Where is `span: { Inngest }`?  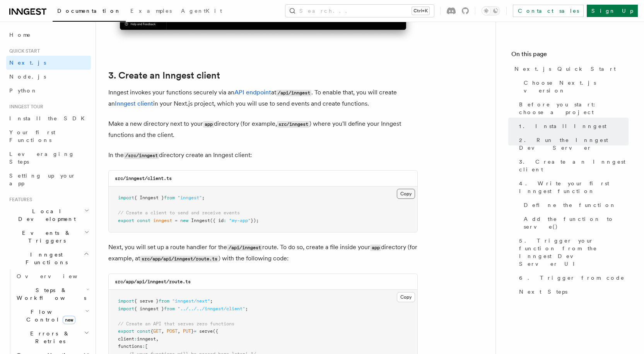
span: { Inngest } is located at coordinates (149, 198).